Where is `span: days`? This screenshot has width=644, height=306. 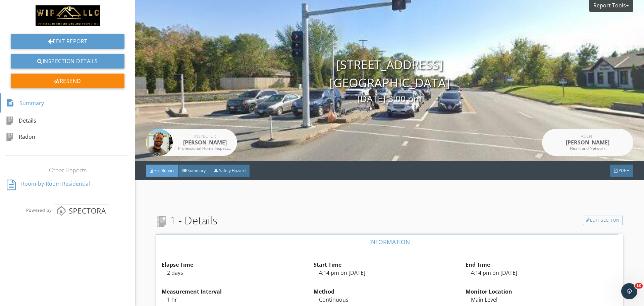 span: days is located at coordinates (177, 273).